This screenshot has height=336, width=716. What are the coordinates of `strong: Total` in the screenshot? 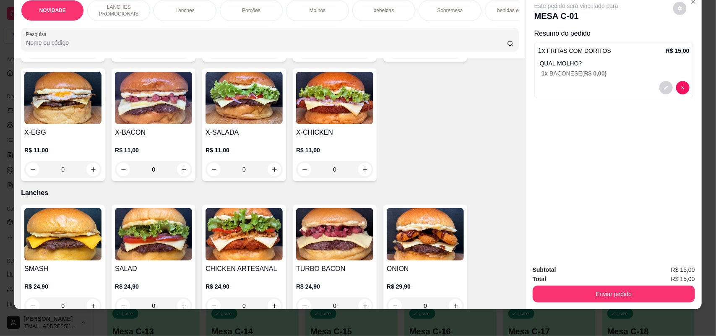 It's located at (540, 279).